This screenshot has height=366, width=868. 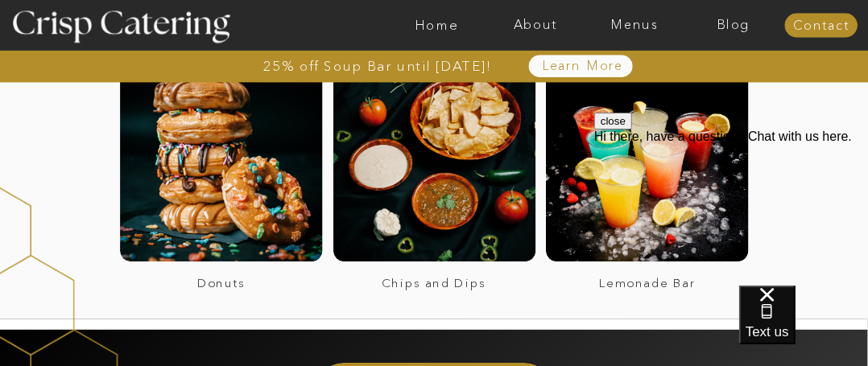 What do you see at coordinates (821, 26) in the screenshot?
I see `nav: Contact` at bounding box center [821, 26].